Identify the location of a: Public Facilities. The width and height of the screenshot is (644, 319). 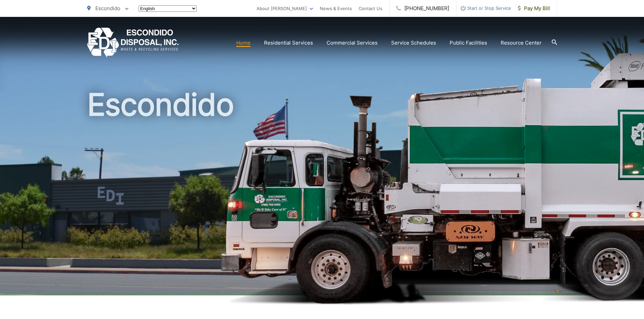
(468, 43).